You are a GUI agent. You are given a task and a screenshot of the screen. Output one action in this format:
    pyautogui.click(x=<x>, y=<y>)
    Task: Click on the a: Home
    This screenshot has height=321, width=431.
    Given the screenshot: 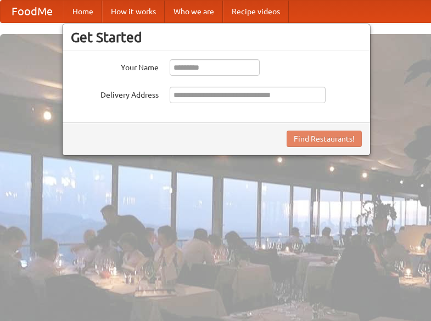 What is the action you would take?
    pyautogui.click(x=83, y=12)
    